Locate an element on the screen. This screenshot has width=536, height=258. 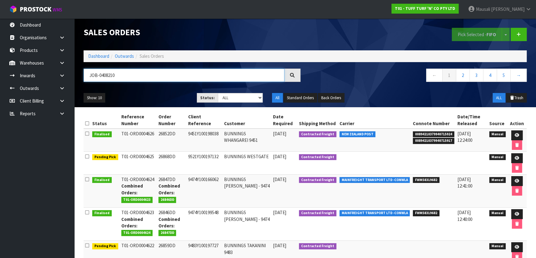
td: 9521Y100197132 is located at coordinates (205, 163).